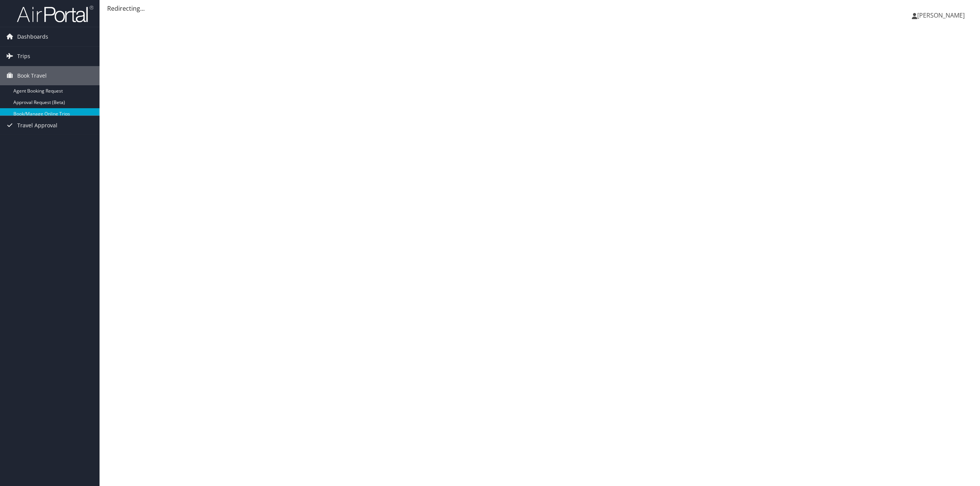  Describe the element at coordinates (37, 125) in the screenshot. I see `span: Travel Approval` at that location.